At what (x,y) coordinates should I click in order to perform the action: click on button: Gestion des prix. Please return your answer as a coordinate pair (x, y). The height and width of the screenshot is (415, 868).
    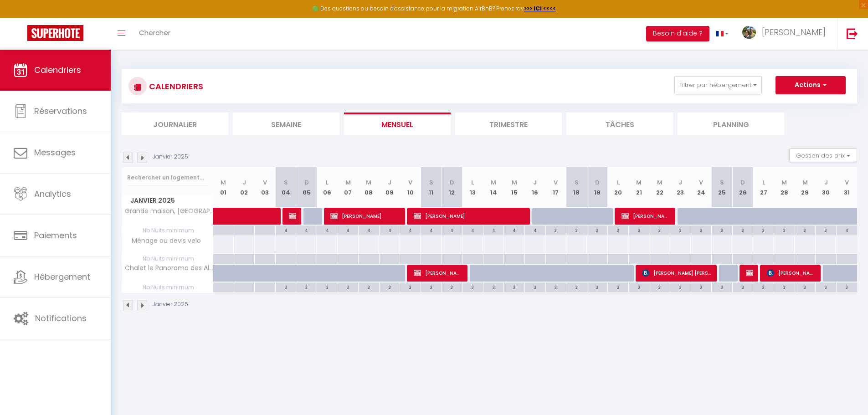
    Looking at the image, I should click on (822, 155).